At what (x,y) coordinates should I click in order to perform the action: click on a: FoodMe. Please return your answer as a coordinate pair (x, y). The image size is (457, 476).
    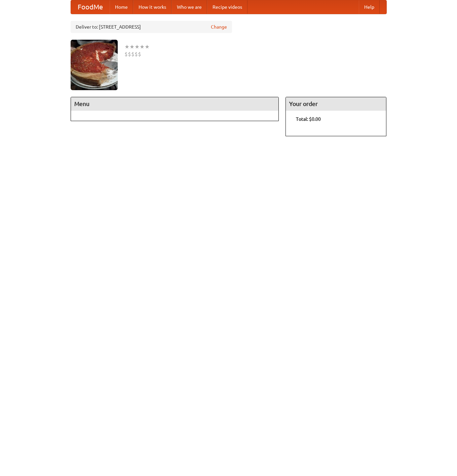
    Looking at the image, I should click on (90, 7).